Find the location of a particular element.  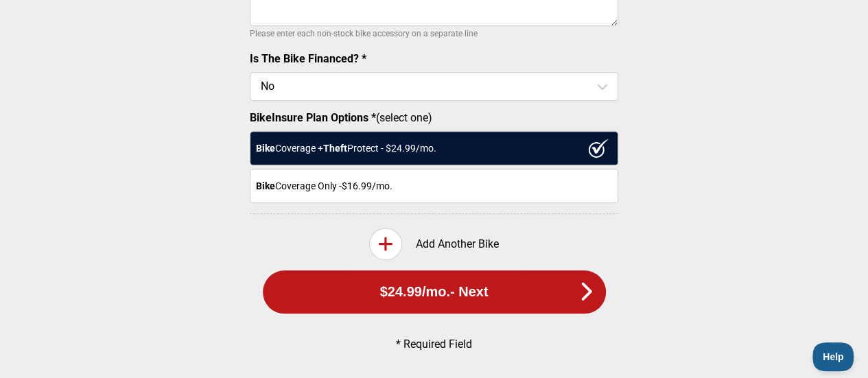

button: $24.99/mo.- Next is located at coordinates (435, 292).